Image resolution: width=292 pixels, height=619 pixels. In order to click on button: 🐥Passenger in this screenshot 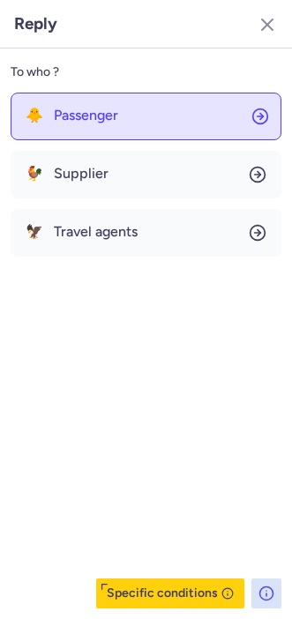, I will do `click(146, 116)`.